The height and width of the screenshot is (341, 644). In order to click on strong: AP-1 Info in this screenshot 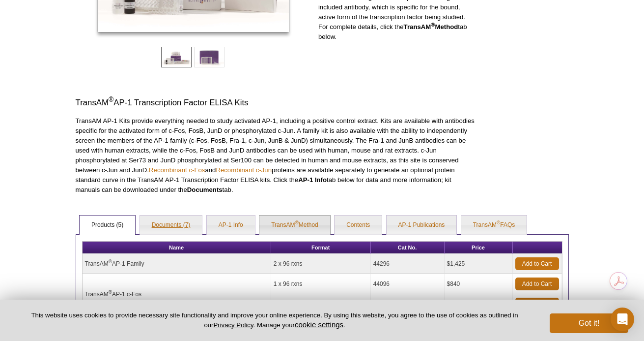, I will do `click(313, 179)`.